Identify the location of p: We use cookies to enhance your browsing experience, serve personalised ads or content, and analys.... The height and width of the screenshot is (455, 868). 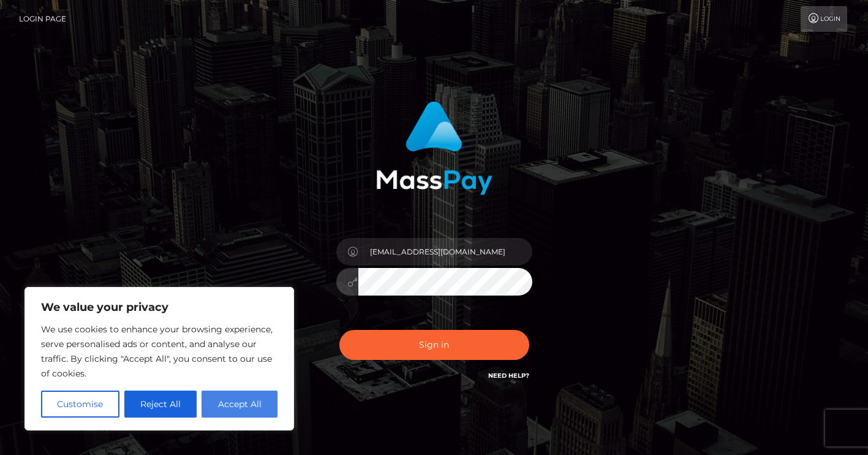
(160, 351).